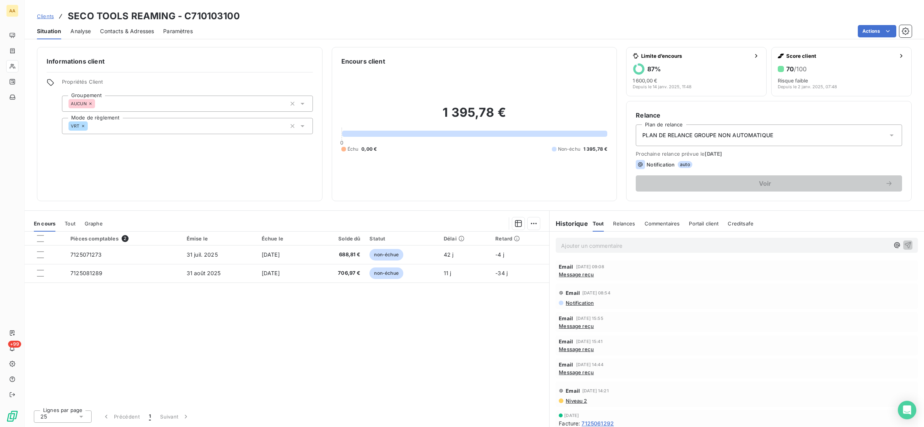 The width and height of the screenshot is (924, 427). Describe the element at coordinates (596, 149) in the screenshot. I see `span: 1 395,78 €` at that location.